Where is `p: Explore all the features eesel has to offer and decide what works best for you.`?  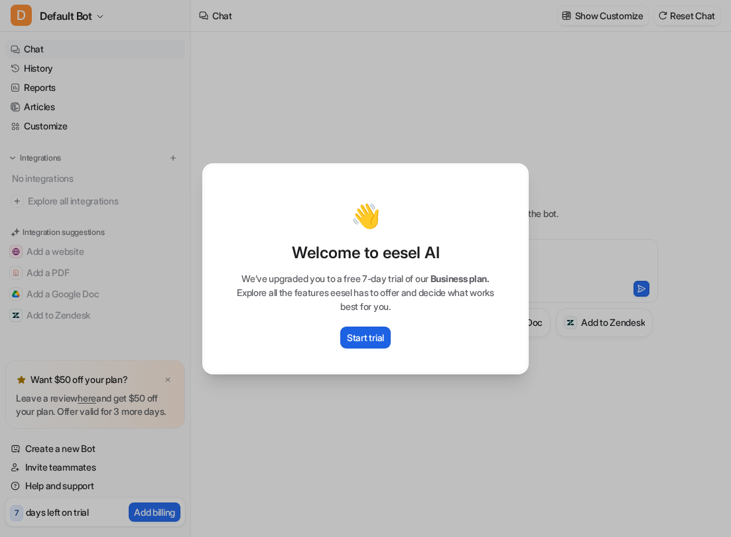 p: Explore all the features eesel has to offer and decide what works best for you. is located at coordinates (366, 299).